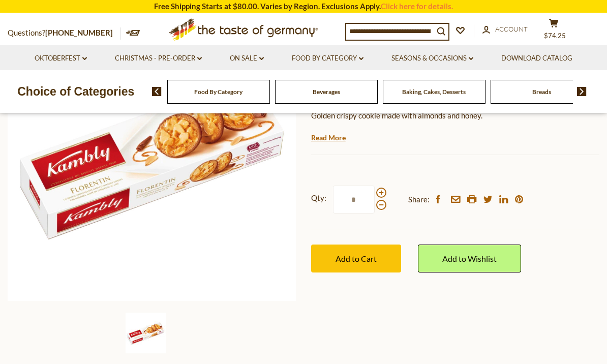  I want to click on span: Beverages, so click(326, 91).